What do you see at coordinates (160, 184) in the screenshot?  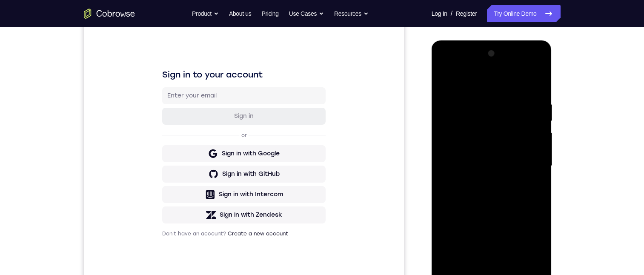 I see `button: Sign in with Intercom` at bounding box center [160, 184].